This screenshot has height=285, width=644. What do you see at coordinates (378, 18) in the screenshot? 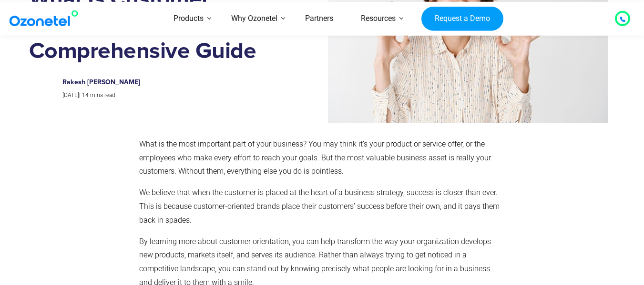
I see `a: Resources` at bounding box center [378, 18].